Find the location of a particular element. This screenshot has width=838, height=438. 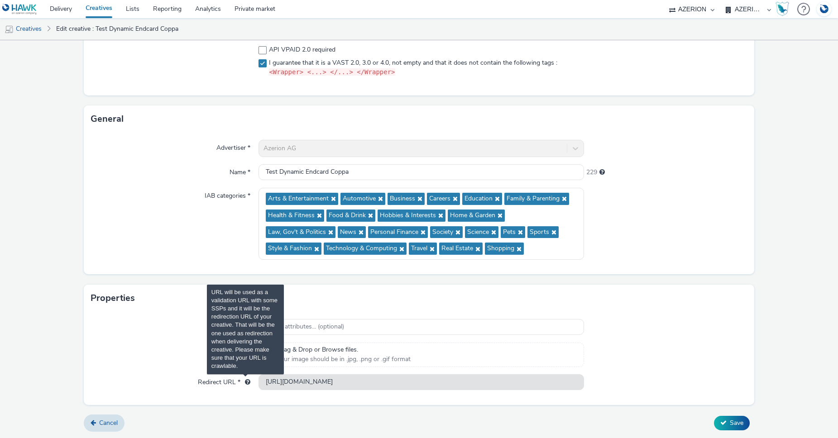

span: Law, Gov't & Politics is located at coordinates (297, 232).